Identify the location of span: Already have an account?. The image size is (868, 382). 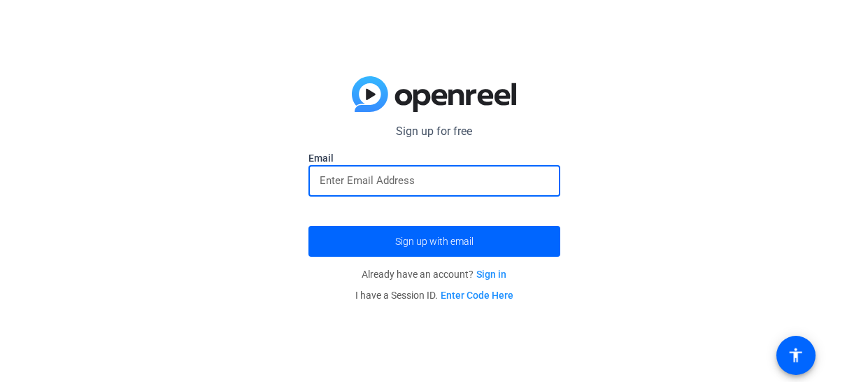
(434, 274).